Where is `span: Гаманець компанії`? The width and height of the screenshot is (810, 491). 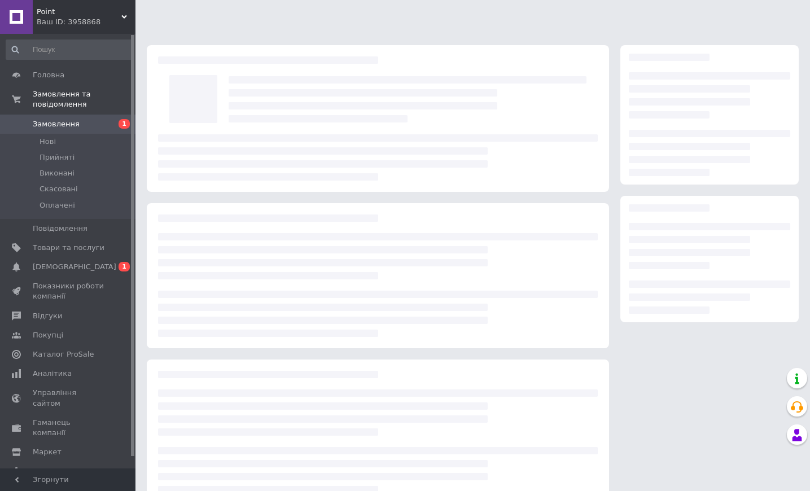
span: Гаманець компанії is located at coordinates (68, 428).